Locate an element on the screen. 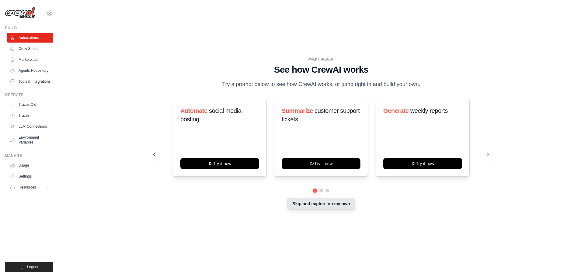  a: Traces Old is located at coordinates (30, 105).